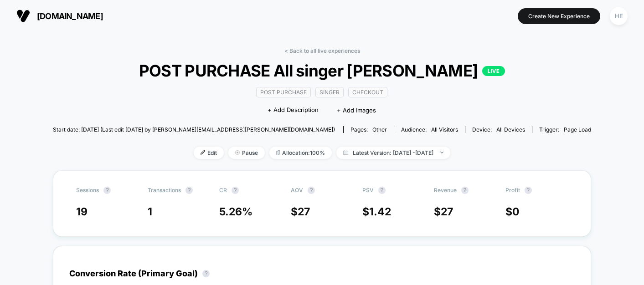 The height and width of the screenshot is (285, 644). I want to click on img: calendar, so click(346, 153).